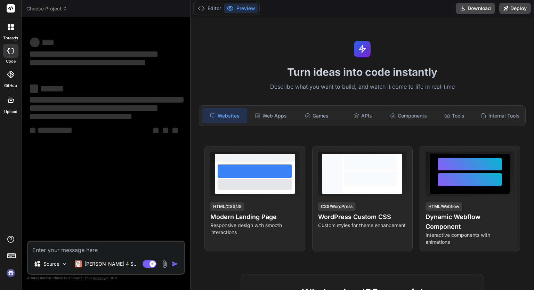 The height and width of the screenshot is (290, 534). I want to click on h4: Dynamic Webflow Component, so click(470, 222).